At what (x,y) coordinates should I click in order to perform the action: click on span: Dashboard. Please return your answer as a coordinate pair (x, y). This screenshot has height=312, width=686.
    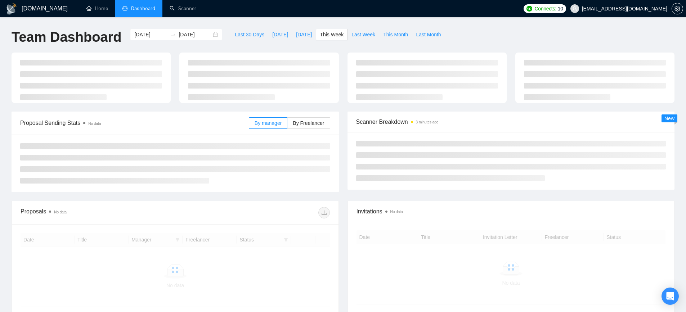
    Looking at the image, I should click on (143, 8).